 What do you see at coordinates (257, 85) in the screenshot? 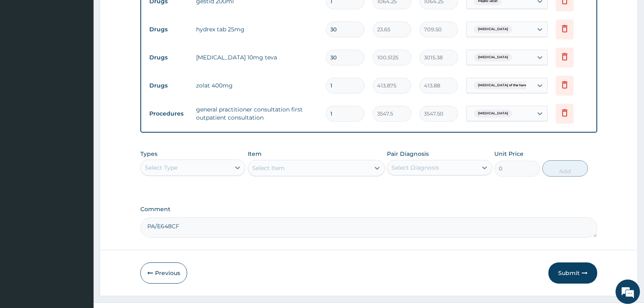
I see `td: zolat 400mg` at bounding box center [257, 85].